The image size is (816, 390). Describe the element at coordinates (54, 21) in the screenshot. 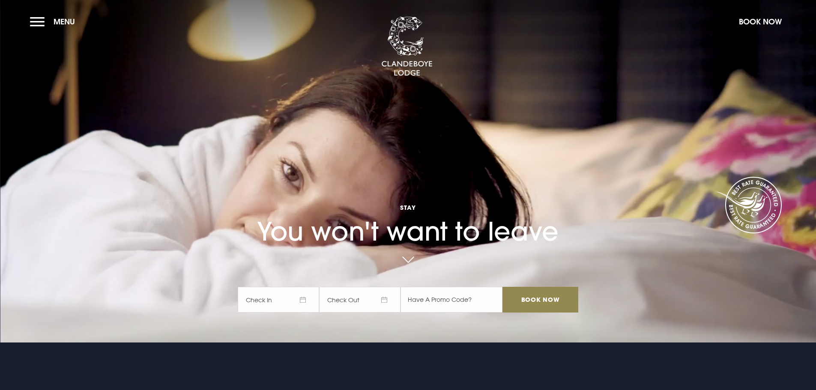

I see `button: Menu` at that location.